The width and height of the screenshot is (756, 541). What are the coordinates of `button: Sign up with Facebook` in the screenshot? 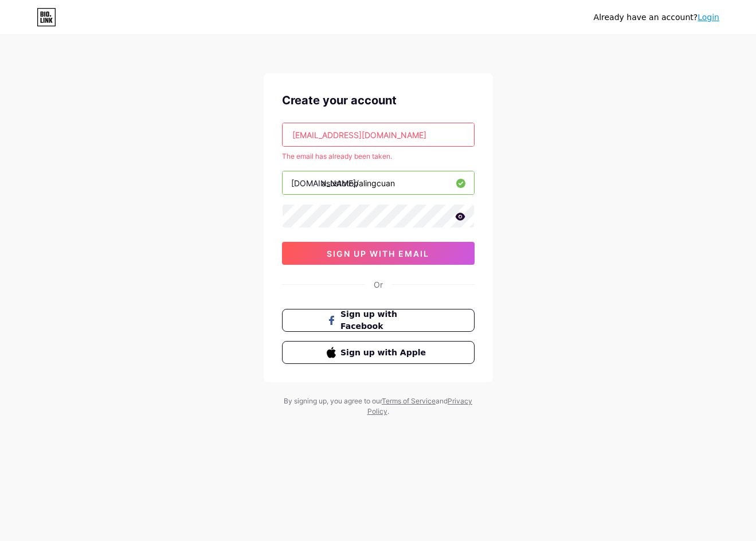 It's located at (378, 320).